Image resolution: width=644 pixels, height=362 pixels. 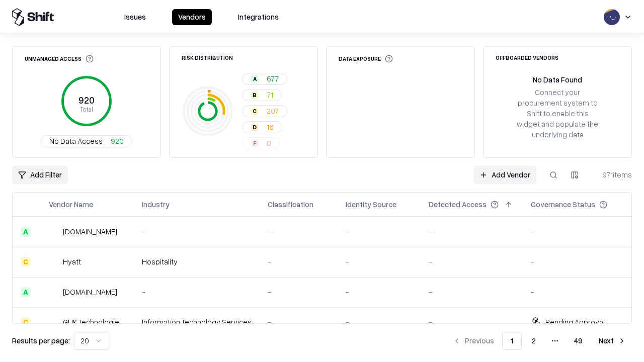 I want to click on div: D, so click(x=255, y=128).